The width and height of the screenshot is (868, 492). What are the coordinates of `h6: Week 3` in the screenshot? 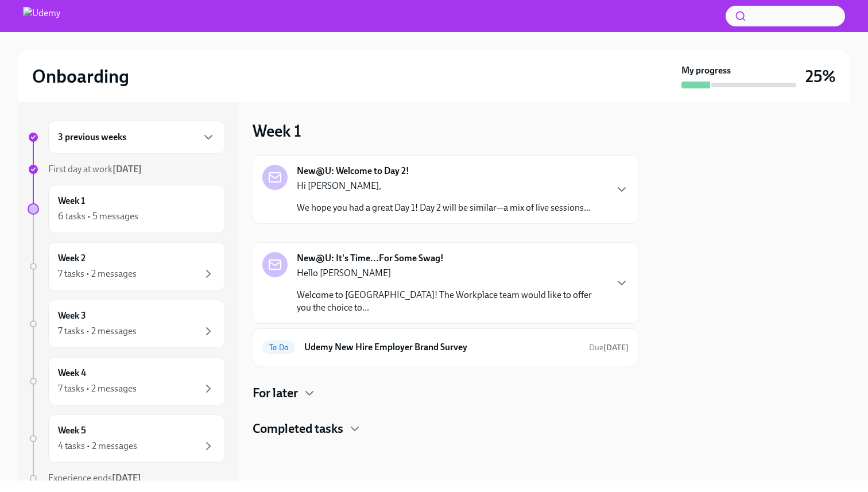 It's located at (72, 316).